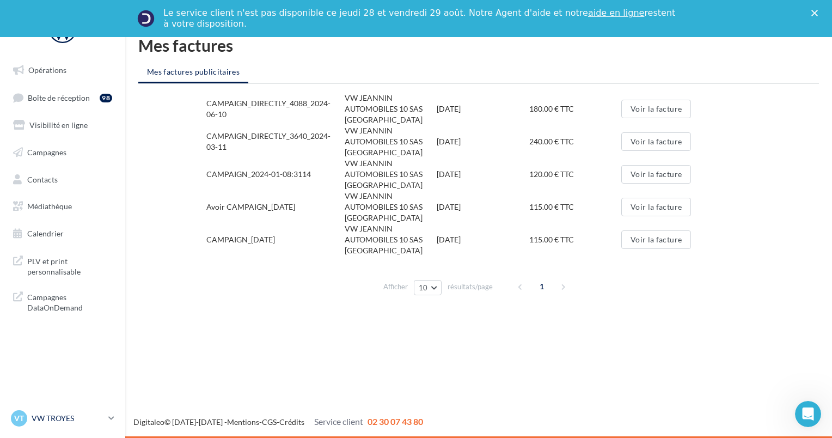  Describe the element at coordinates (575, 174) in the screenshot. I see `div: 120.00 € TTC` at that location.